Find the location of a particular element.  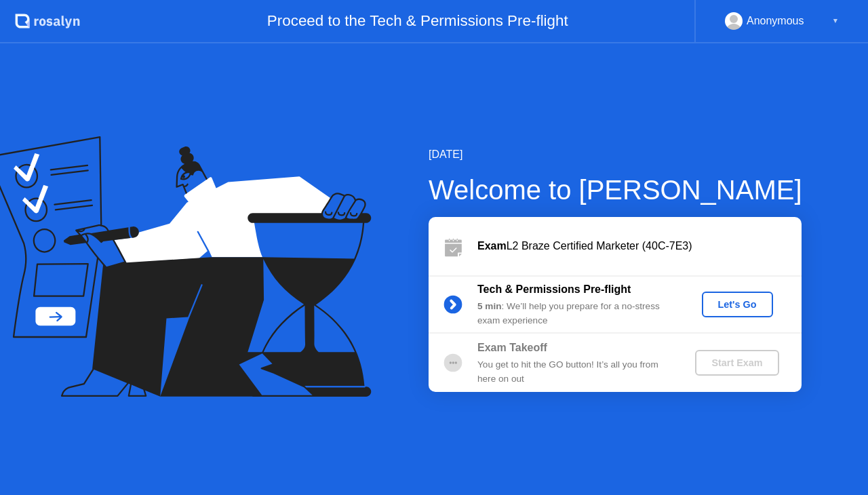

div: Let's Go is located at coordinates (737, 305).